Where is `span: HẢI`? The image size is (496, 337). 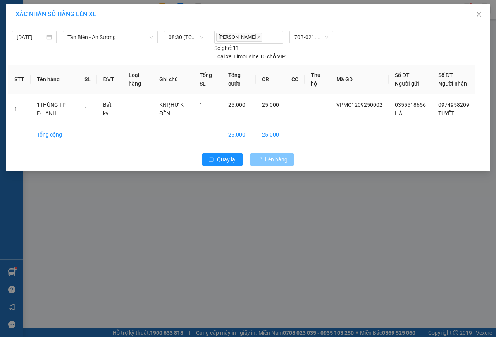 span: HẢI is located at coordinates (399, 114).